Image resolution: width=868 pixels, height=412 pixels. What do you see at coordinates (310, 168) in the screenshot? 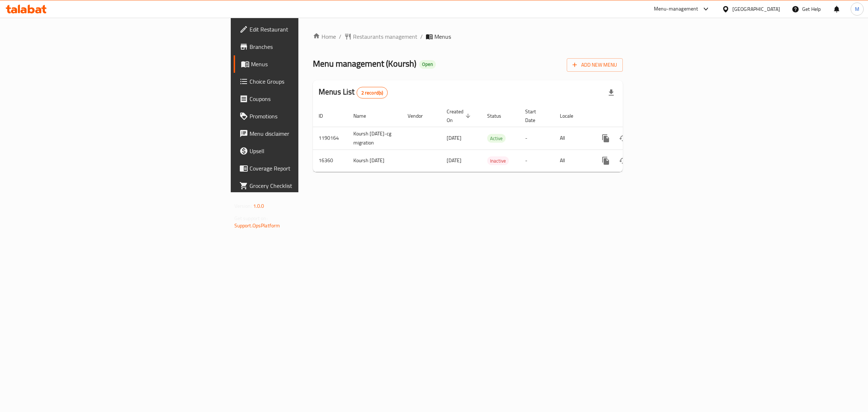
I see `span: Coverage Report` at bounding box center [310, 168].